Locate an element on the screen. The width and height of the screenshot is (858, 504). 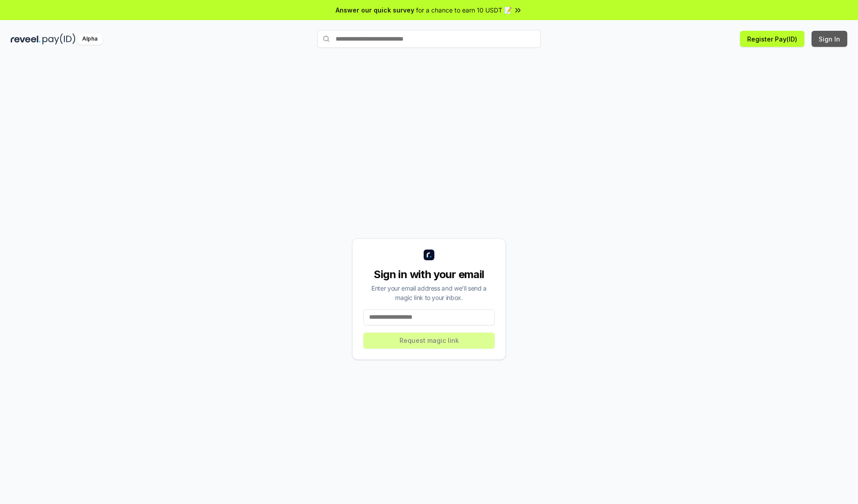
img: logo_small is located at coordinates (429, 255).